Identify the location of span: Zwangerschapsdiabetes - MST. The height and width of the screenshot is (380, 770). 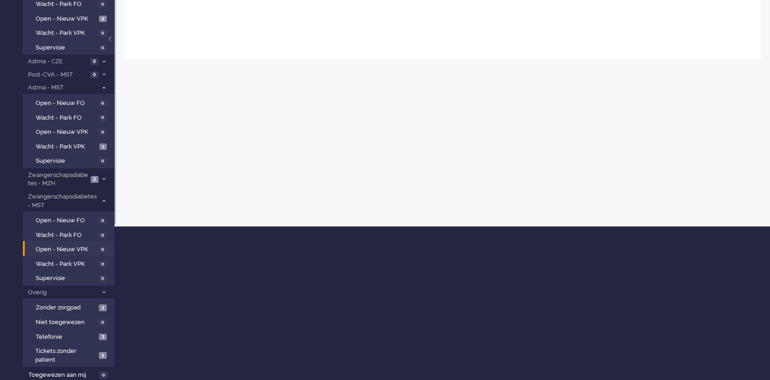
(62, 201).